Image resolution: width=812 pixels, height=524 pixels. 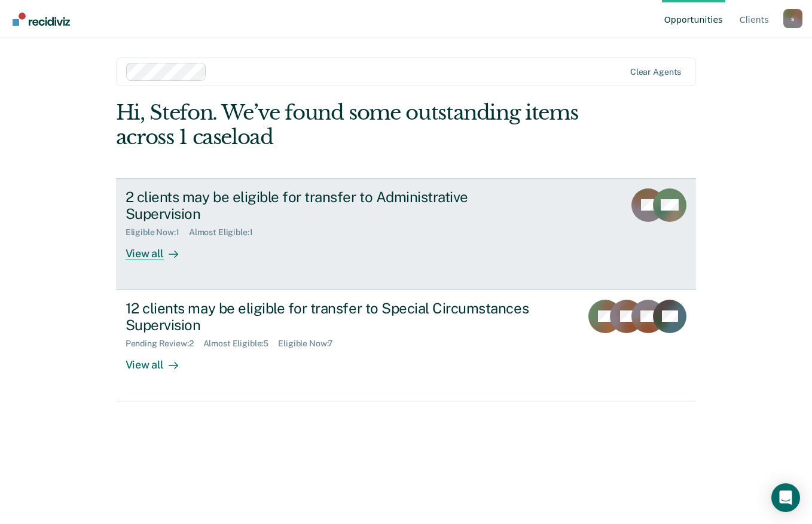 I want to click on div: Eligible Now : 1, so click(x=157, y=232).